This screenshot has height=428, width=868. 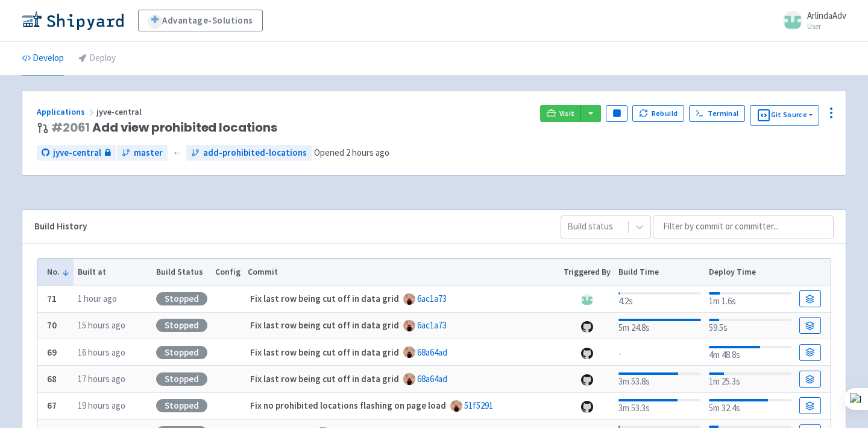 I want to click on time: 1 hour ago, so click(x=97, y=298).